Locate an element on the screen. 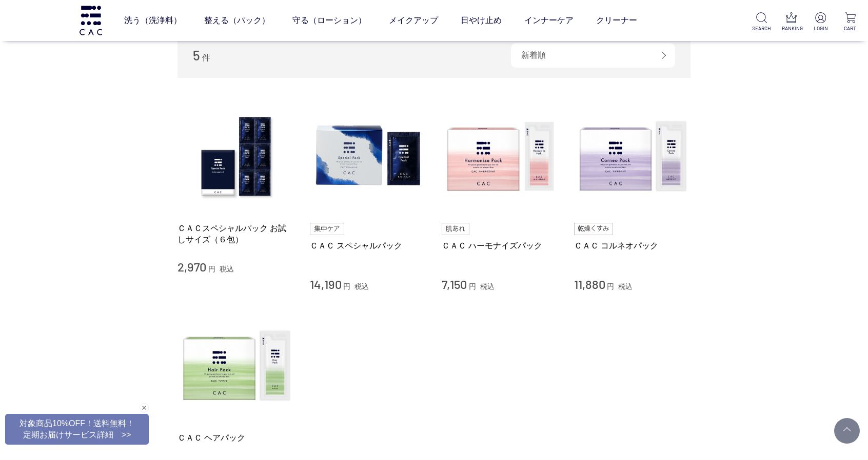 The image size is (868, 460). img: ＣＡＣ ハーモナイズパック is located at coordinates (500, 157).